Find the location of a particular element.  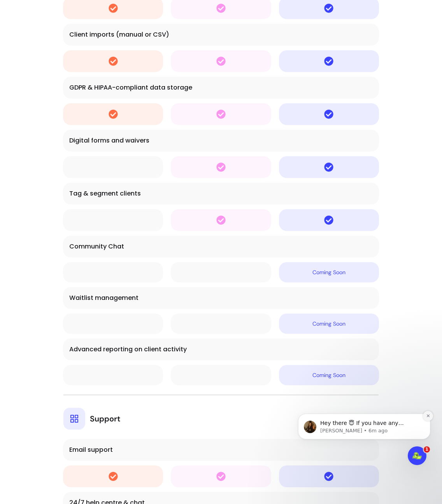

div: GDPR & HIPAA-compliant data storage is located at coordinates (221, 87).